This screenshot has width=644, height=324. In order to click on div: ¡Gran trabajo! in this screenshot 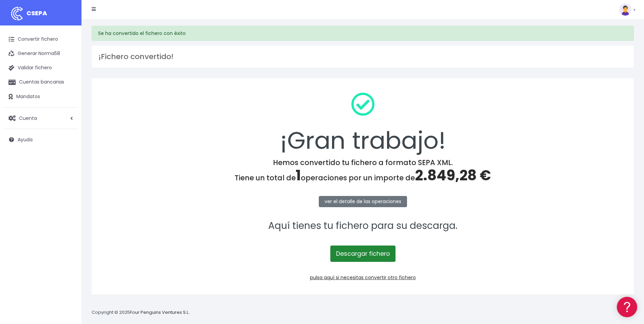, I will do `click(362, 122)`.